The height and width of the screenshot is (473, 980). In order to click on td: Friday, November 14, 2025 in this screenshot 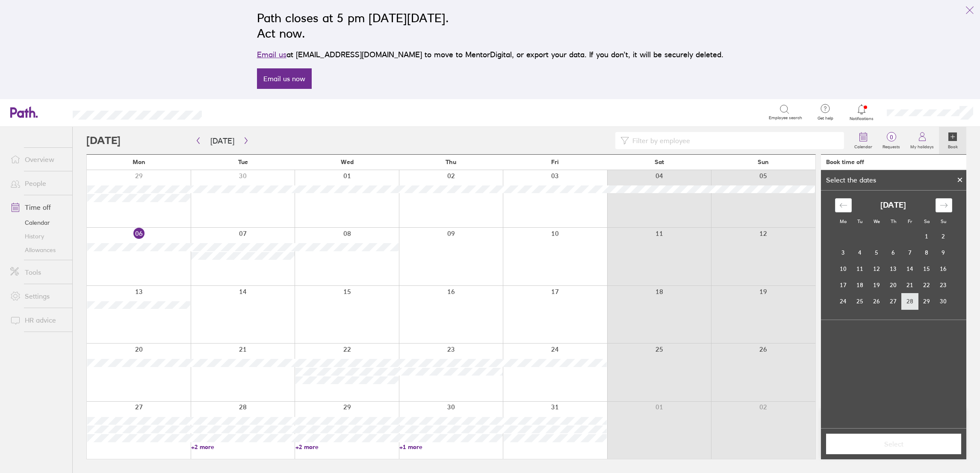, I will do `click(910, 269)`.